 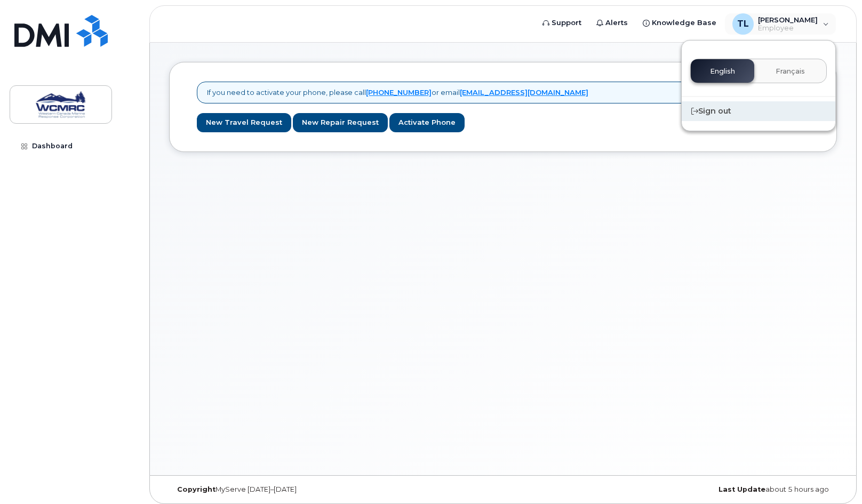 What do you see at coordinates (196, 489) in the screenshot?
I see `strong: Copyright` at bounding box center [196, 489].